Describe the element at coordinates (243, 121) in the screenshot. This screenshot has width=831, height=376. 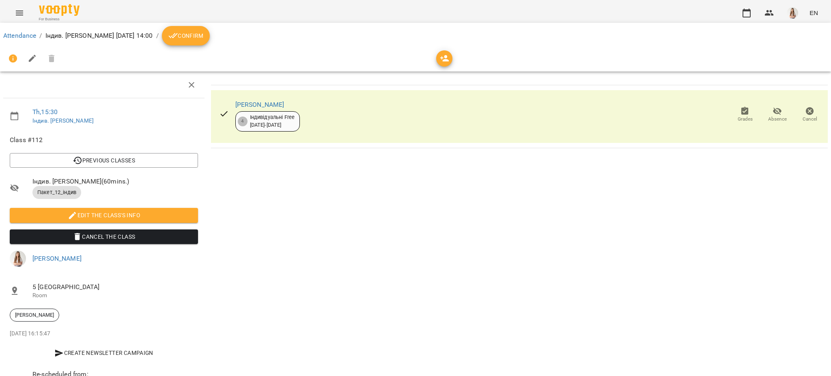
I see `div: 4` at that location.